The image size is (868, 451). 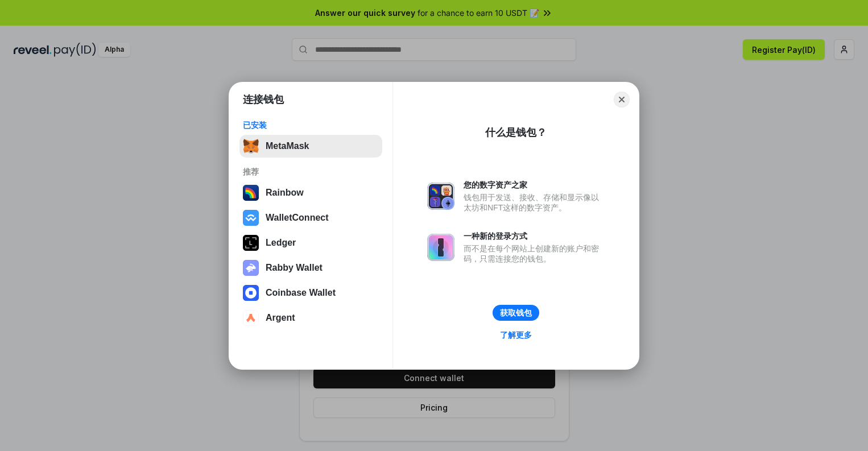 What do you see at coordinates (534, 185) in the screenshot?
I see `div: 您的数字资产之家` at bounding box center [534, 185].